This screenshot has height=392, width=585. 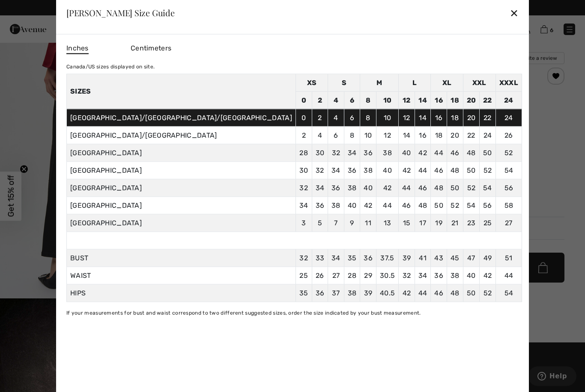 I want to click on td: S, so click(x=344, y=83).